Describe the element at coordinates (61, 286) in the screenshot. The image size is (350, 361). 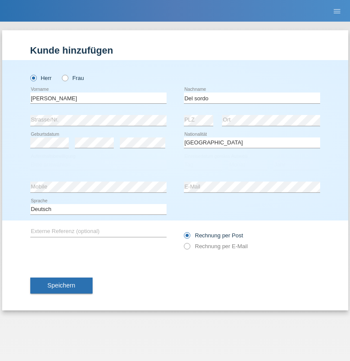
I see `span: Speichern` at that location.